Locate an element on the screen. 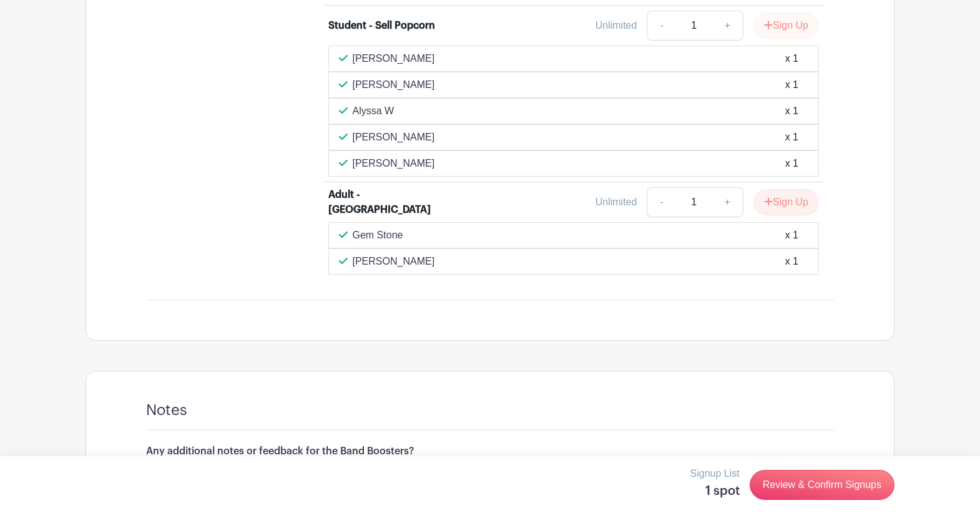  h5: 1 spot is located at coordinates (715, 491).